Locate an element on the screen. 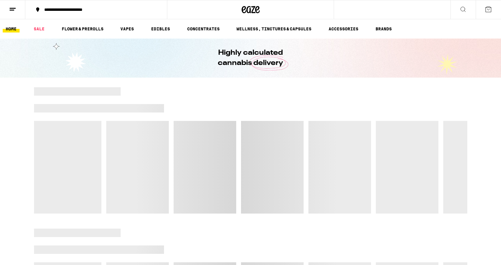 The width and height of the screenshot is (501, 265). a: CONCENTRATES is located at coordinates (203, 29).